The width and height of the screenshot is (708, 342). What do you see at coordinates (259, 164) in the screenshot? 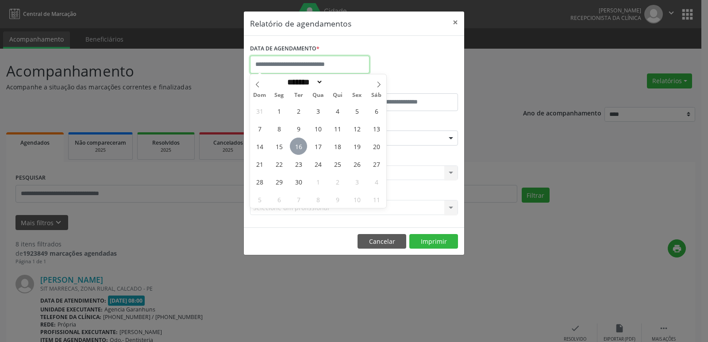
I see `span: Setembro 21, 2025` at bounding box center [259, 164].